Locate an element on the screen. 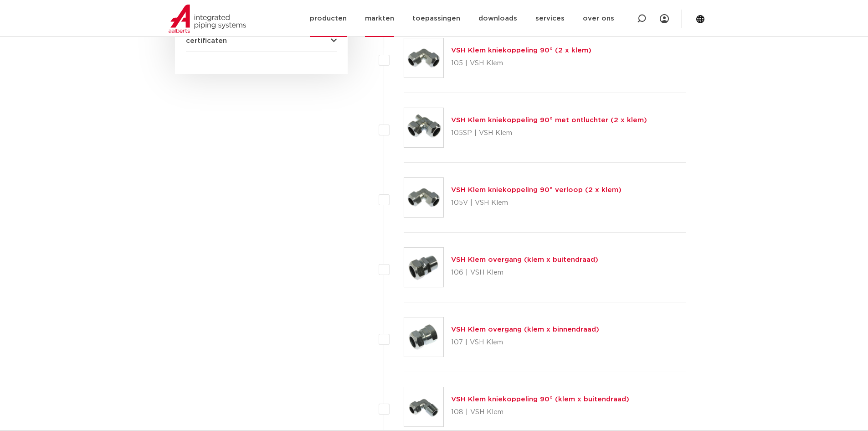 This screenshot has height=431, width=868. img: Thumbnail for VSH Klem kniekoppeling 90° met ontluchter (2 x klem) is located at coordinates (424, 128).